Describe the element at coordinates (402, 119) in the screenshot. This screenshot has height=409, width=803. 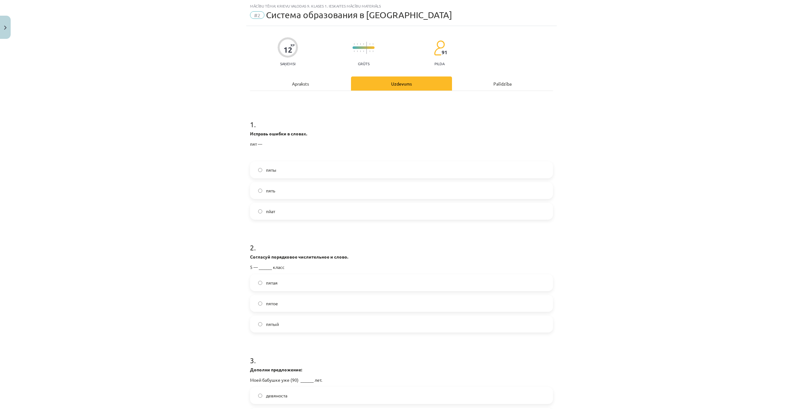
I see `h1: 1 .` at that location.